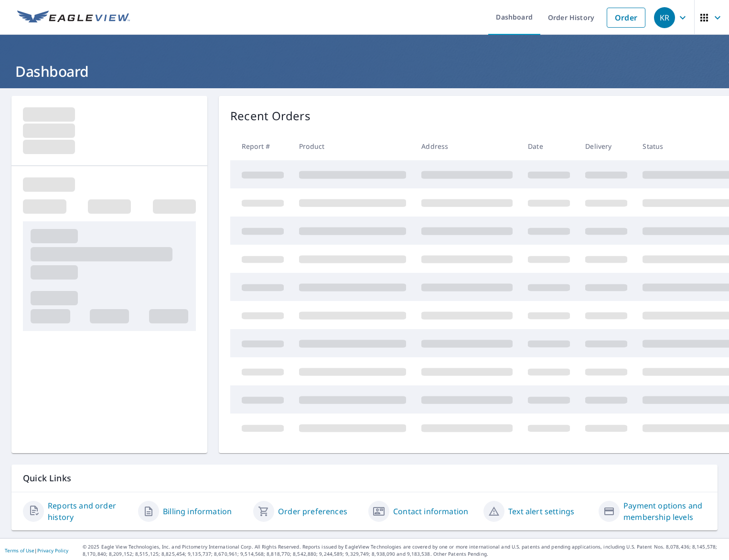 This screenshot has width=729, height=560. Describe the element at coordinates (664, 511) in the screenshot. I see `a: Payment options and membership levels` at that location.